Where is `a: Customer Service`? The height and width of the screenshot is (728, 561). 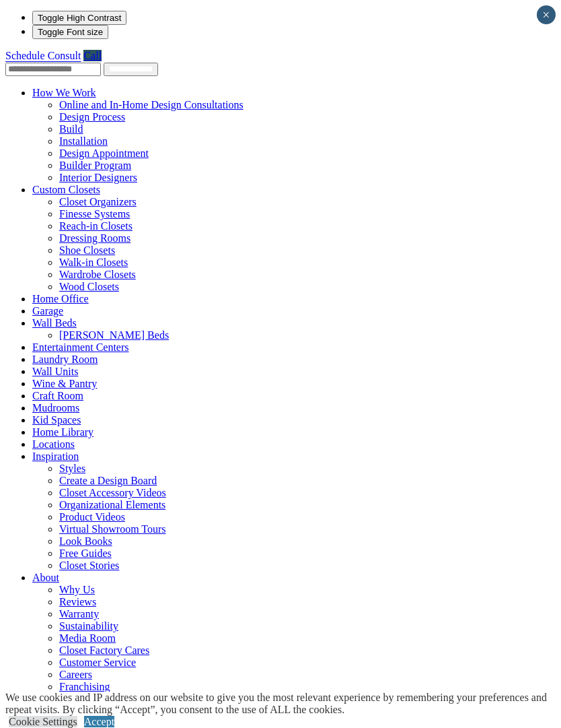
a: Customer Service is located at coordinates (98, 662).